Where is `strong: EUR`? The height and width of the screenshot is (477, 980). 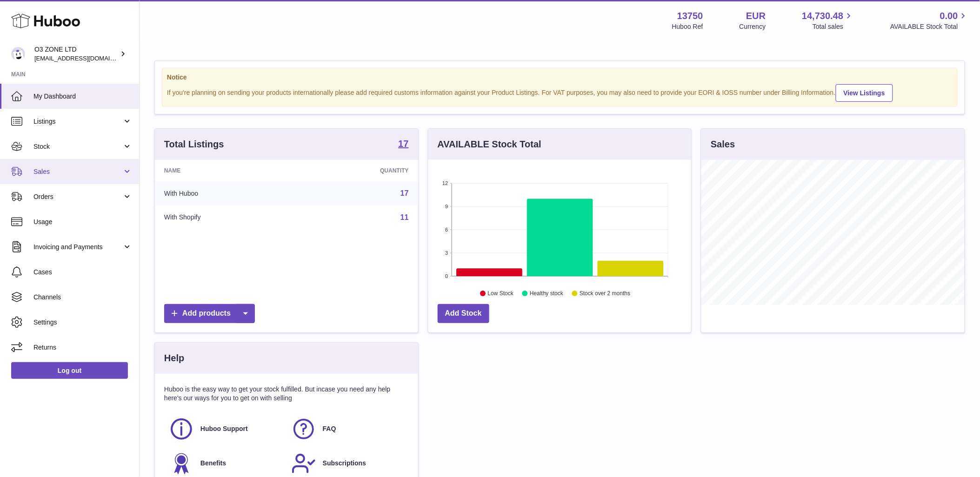 strong: EUR is located at coordinates (756, 16).